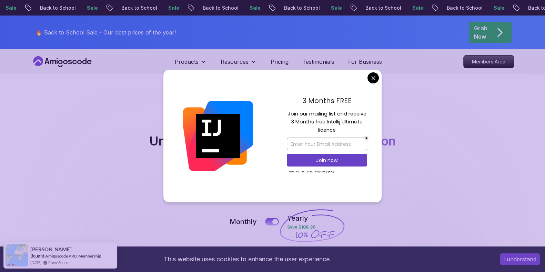 Image resolution: width=545 pixels, height=272 pixels. What do you see at coordinates (489, 62) in the screenshot?
I see `a: Members Area` at bounding box center [489, 62].